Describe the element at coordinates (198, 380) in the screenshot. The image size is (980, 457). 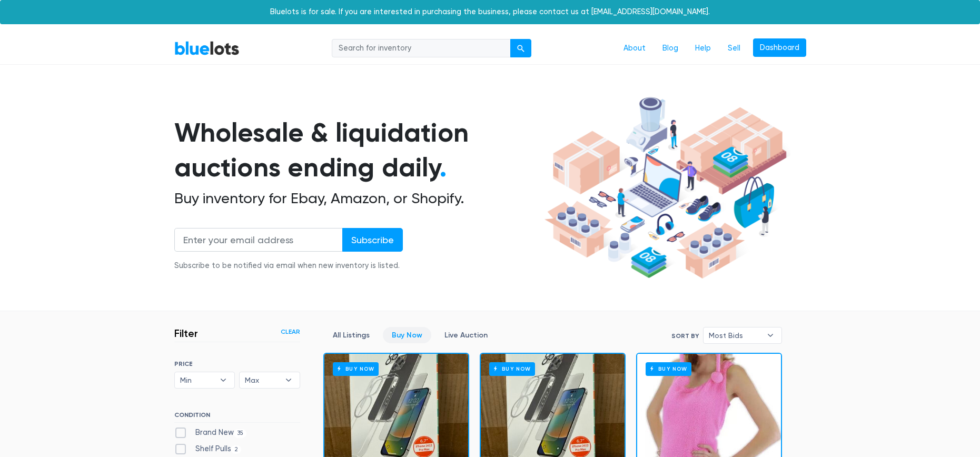
I see `span: Min` at that location.